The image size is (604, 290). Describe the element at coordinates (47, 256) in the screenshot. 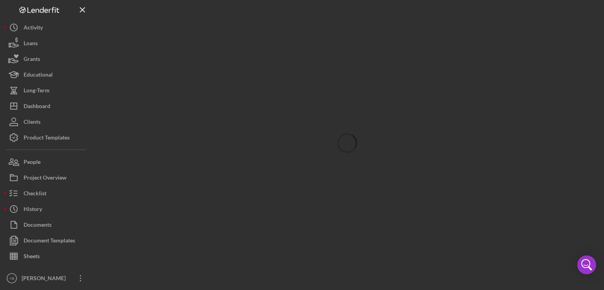

I see `a: Sheets` at that location.